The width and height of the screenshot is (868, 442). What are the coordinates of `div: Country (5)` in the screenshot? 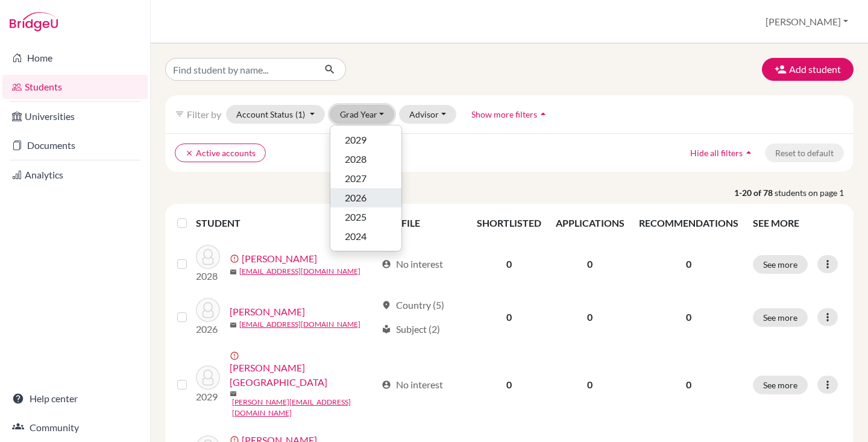 It's located at (413, 305).